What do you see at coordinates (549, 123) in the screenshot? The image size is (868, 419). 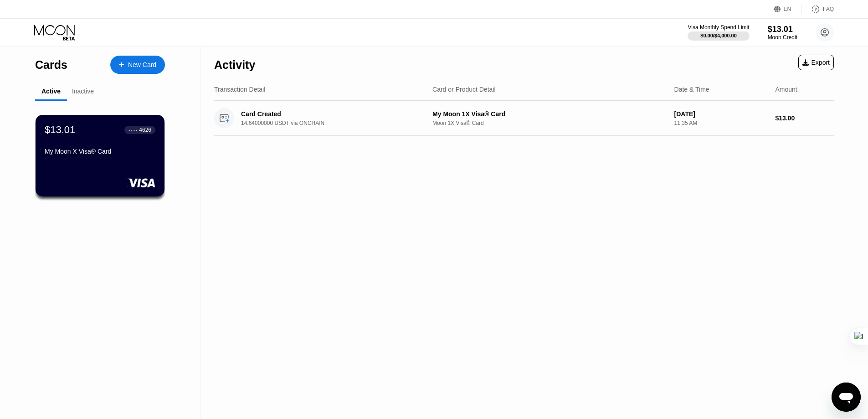 I see `div: Moon 1X Visa® Card` at bounding box center [549, 123].